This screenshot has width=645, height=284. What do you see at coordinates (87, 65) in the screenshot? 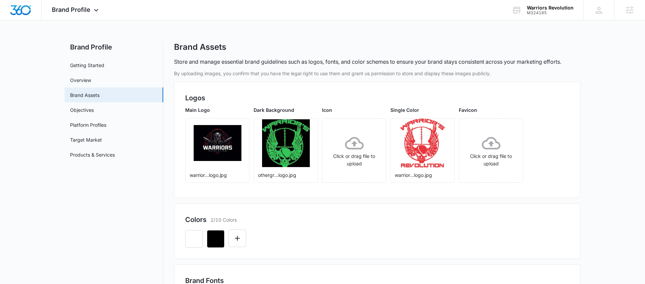
I see `a: Getting Started` at bounding box center [87, 65].